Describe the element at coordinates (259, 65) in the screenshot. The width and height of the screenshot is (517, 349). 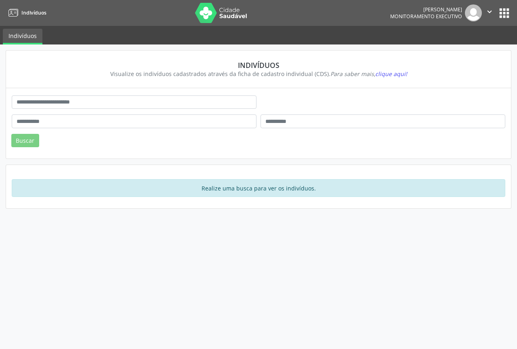
I see `div: Indivíduos` at that location.